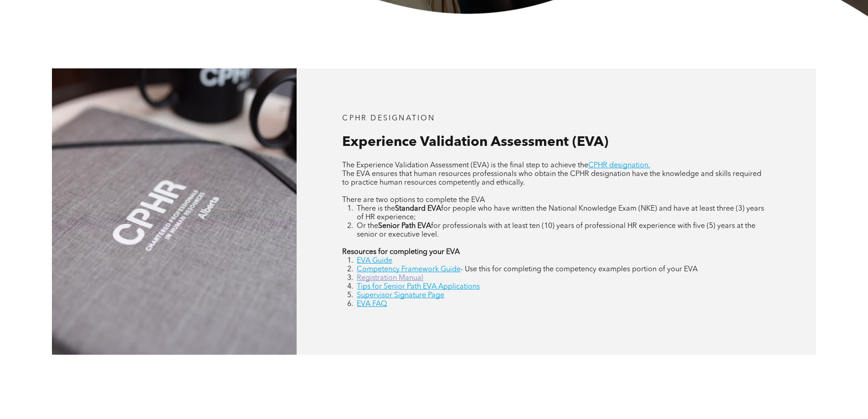  I want to click on span: Or the, so click(367, 226).